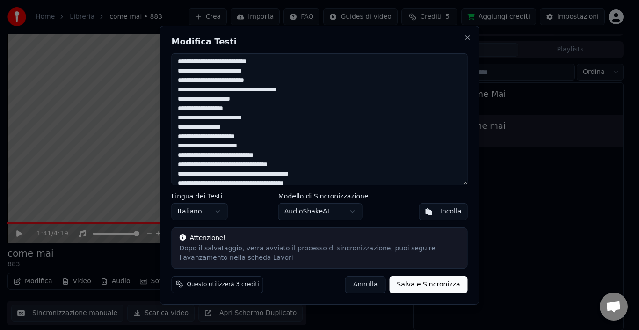 The image size is (639, 330). I want to click on button: Incolla, so click(444, 212).